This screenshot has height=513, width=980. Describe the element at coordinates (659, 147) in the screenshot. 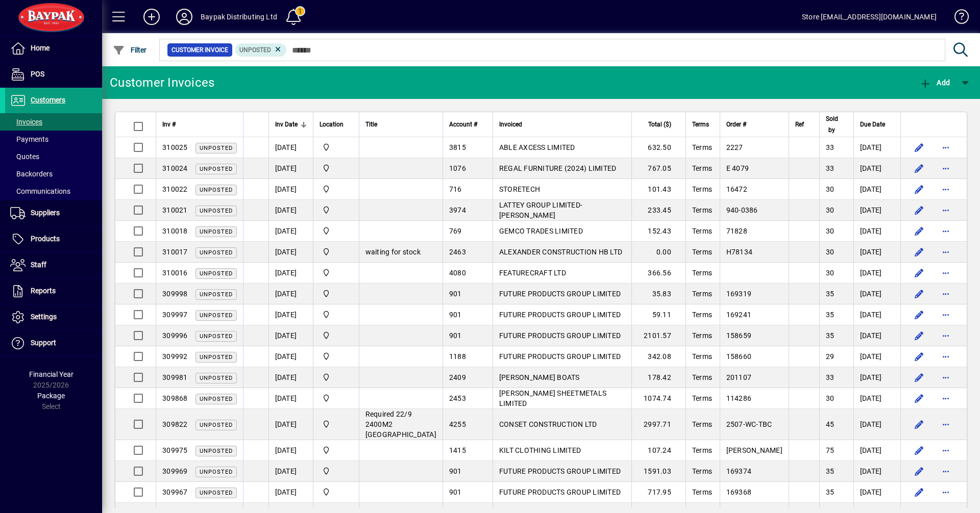

I see `td: 632.50` at that location.